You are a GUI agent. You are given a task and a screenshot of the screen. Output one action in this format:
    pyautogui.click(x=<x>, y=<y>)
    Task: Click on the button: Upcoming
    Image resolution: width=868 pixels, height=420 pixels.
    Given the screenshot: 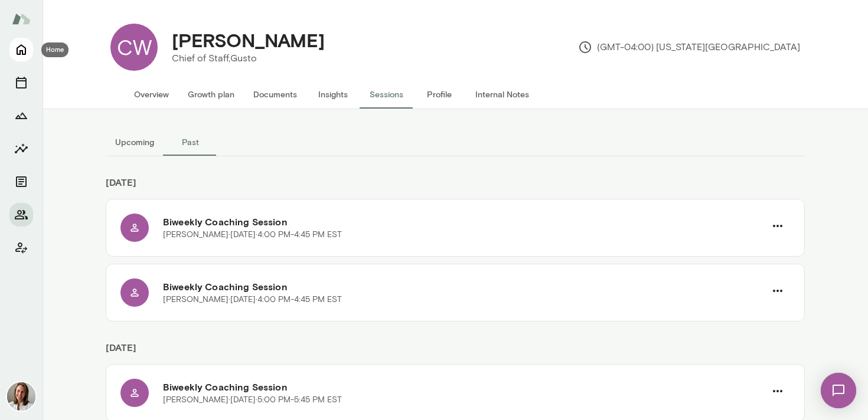 What is the action you would take?
    pyautogui.click(x=135, y=142)
    